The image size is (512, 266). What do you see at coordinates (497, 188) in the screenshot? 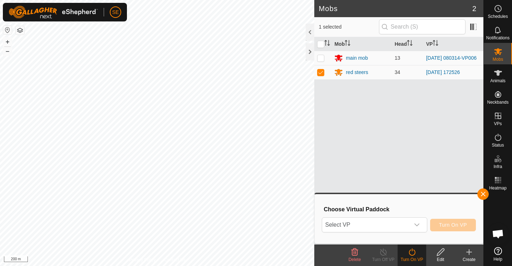
I see `span: Heatmap` at bounding box center [497, 188].